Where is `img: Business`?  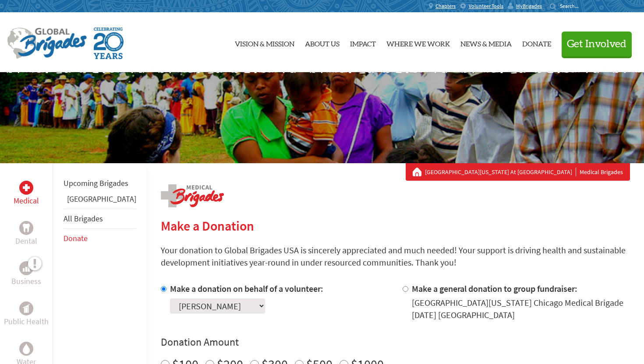 img: Business is located at coordinates (26, 268).